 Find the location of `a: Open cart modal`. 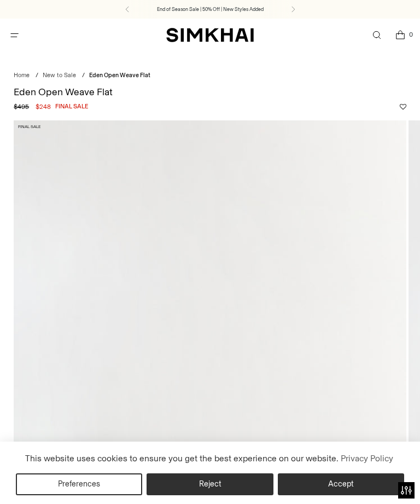

a: Open cart modal is located at coordinates (400, 35).